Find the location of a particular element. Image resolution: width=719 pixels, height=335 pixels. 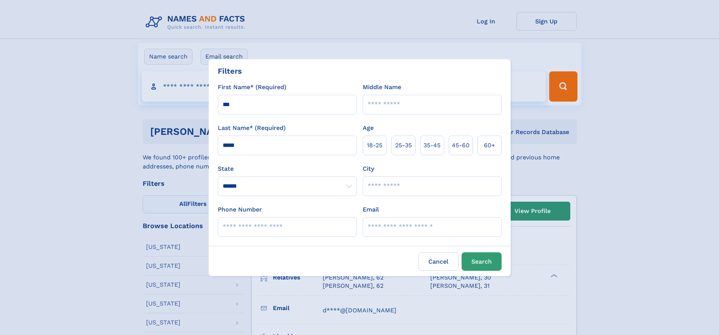

div: Filters is located at coordinates (230, 71).